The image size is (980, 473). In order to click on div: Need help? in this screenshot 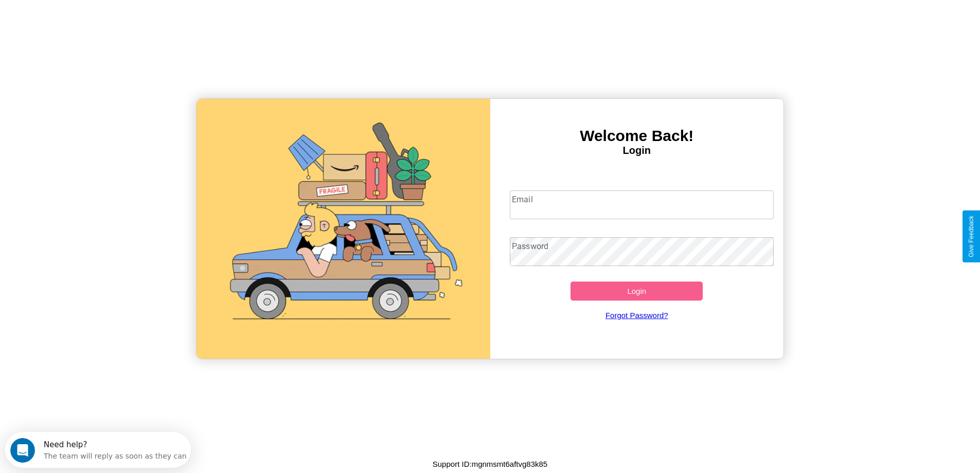, I will do `click(110, 13)`.